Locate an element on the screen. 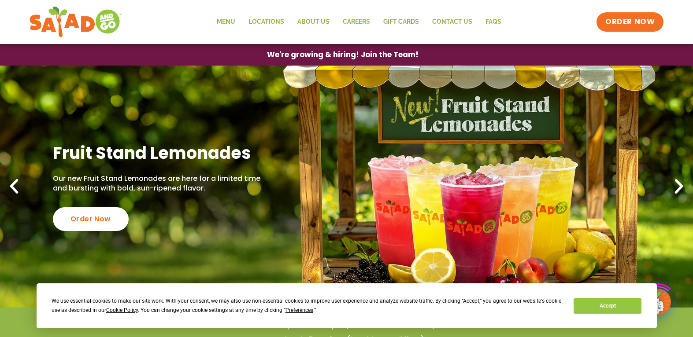 This screenshot has width=693, height=337. a: We're growing & hiring! Join the Team! is located at coordinates (343, 55).